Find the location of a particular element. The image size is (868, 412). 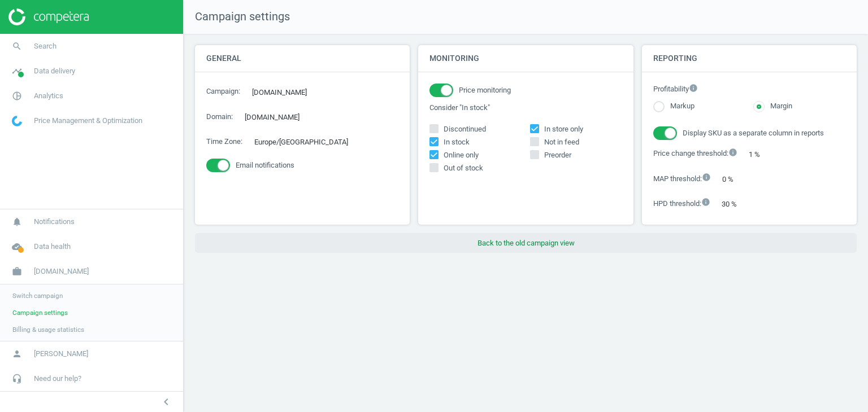

label: Profitability is located at coordinates (749, 89).